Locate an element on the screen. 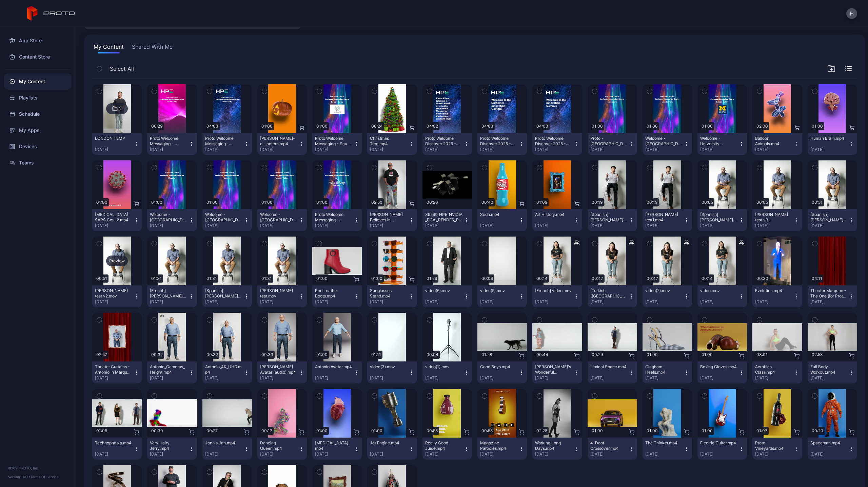 This screenshot has width=868, height=487. div: Balloon Animals.mp4 is located at coordinates (773, 141).